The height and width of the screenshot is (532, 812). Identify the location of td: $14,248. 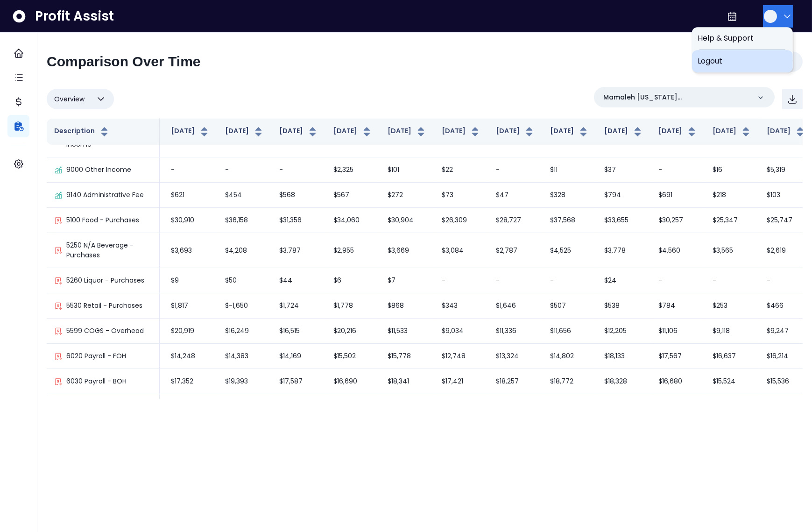
(190, 357).